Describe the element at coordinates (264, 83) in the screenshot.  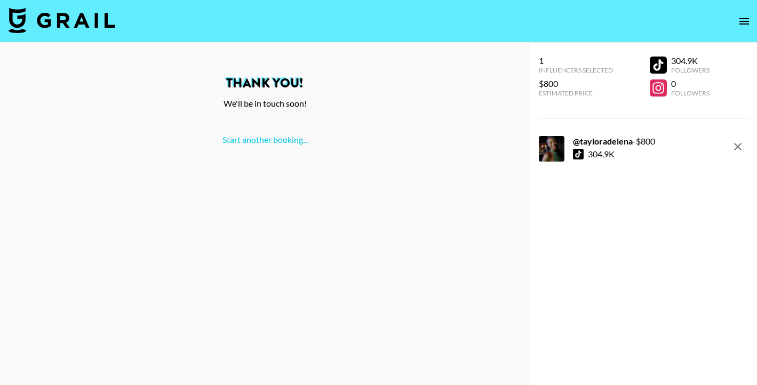
I see `h2: Thank You!` at that location.